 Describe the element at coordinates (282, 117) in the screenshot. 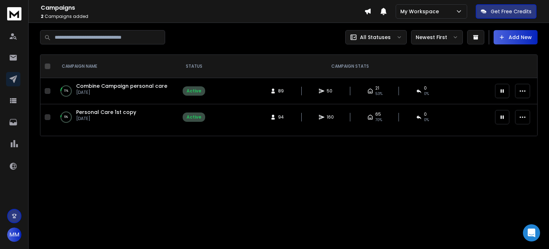

I see `span: 94` at that location.